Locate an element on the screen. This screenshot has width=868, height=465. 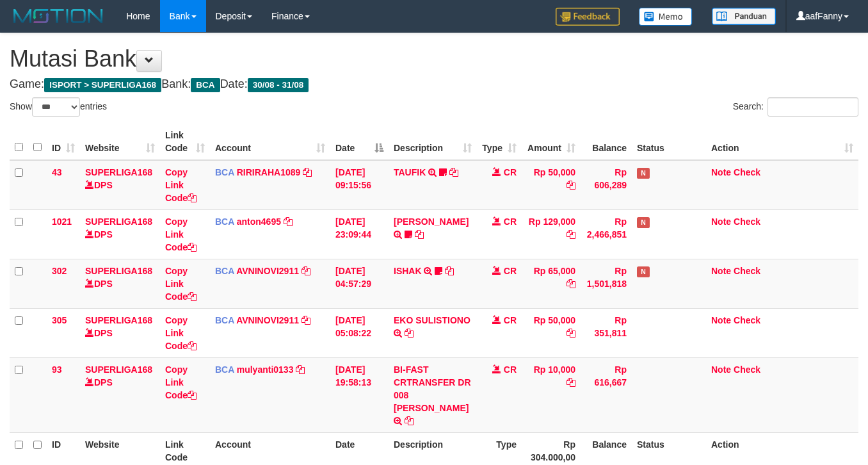
span: 305 is located at coordinates (59, 320).